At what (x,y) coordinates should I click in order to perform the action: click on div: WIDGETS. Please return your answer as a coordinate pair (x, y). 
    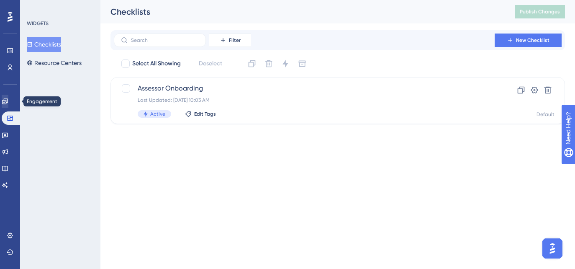
    Looking at the image, I should click on (38, 23).